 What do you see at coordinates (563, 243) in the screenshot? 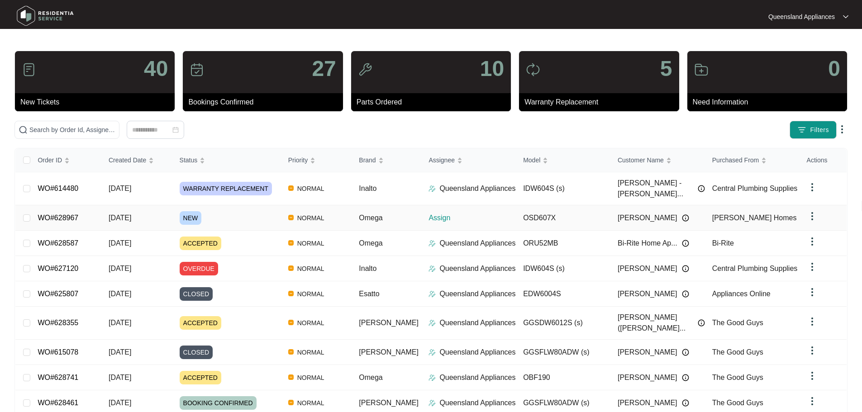
I see `td: ORU52MB` at bounding box center [563, 243].